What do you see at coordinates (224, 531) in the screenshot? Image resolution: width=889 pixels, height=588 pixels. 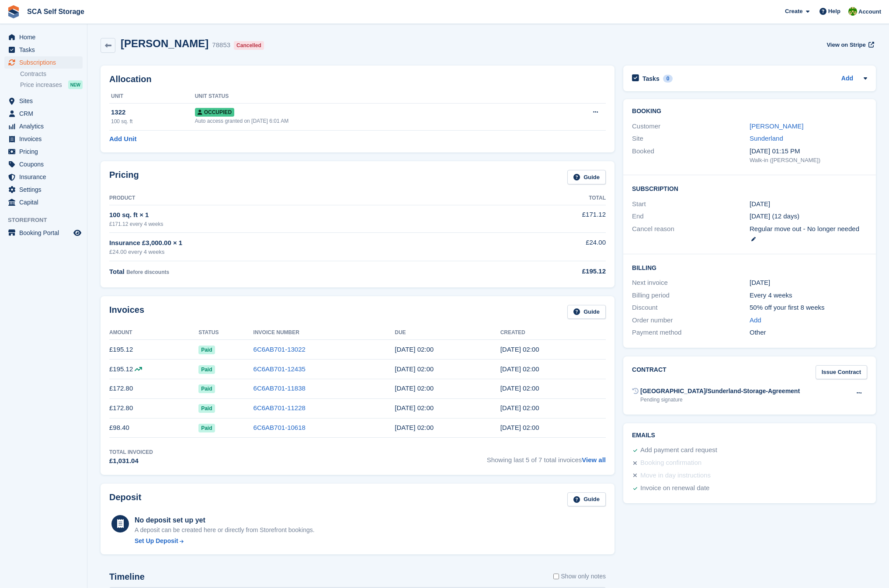 I see `p: A deposit can be created here or directly from Storefront bookings.` at bounding box center [224, 531].